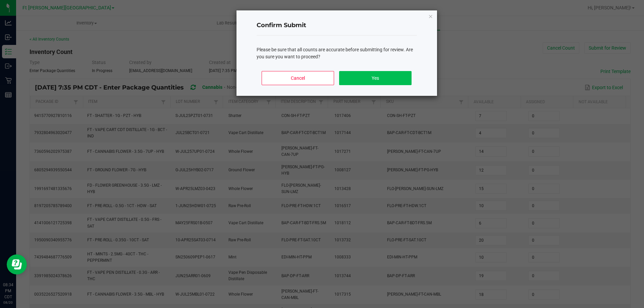 This screenshot has height=308, width=644. Describe the element at coordinates (430, 16) in the screenshot. I see `button: Close` at that location.